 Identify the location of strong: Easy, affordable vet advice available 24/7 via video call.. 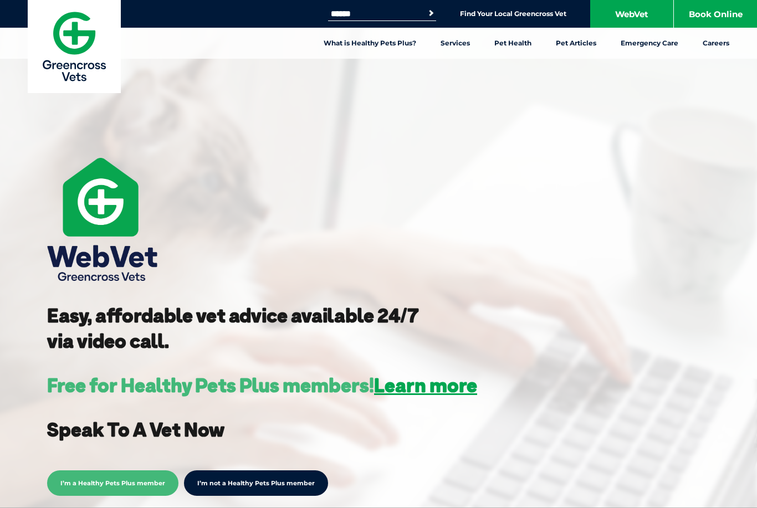
(233, 328).